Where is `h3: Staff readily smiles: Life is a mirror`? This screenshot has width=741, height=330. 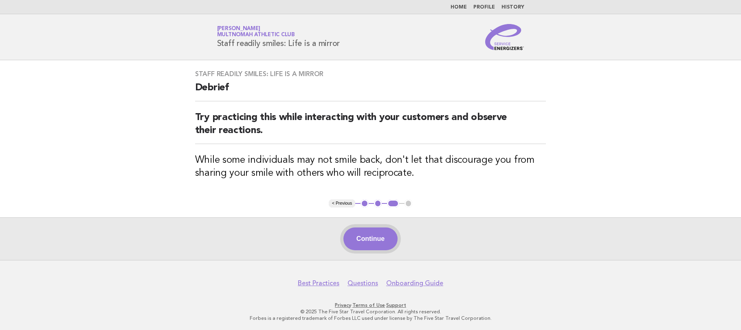 h3: Staff readily smiles: Life is a mirror is located at coordinates (370, 74).